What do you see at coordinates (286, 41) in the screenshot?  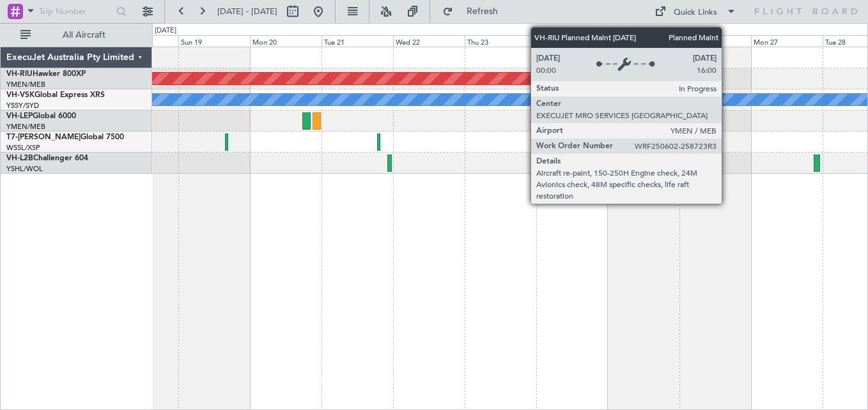 I see `div: Mon 20` at bounding box center [286, 41].